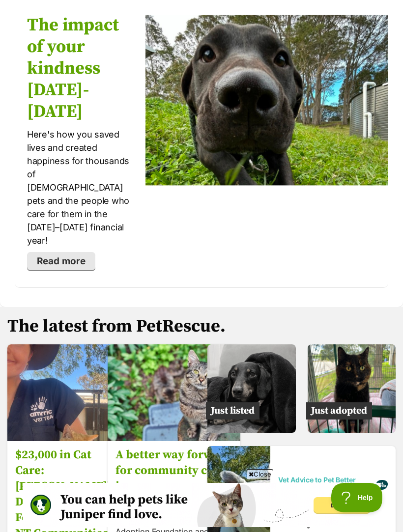 The height and width of the screenshot is (532, 403). I want to click on img: The impact of your kindness 2024-2025, so click(267, 101).